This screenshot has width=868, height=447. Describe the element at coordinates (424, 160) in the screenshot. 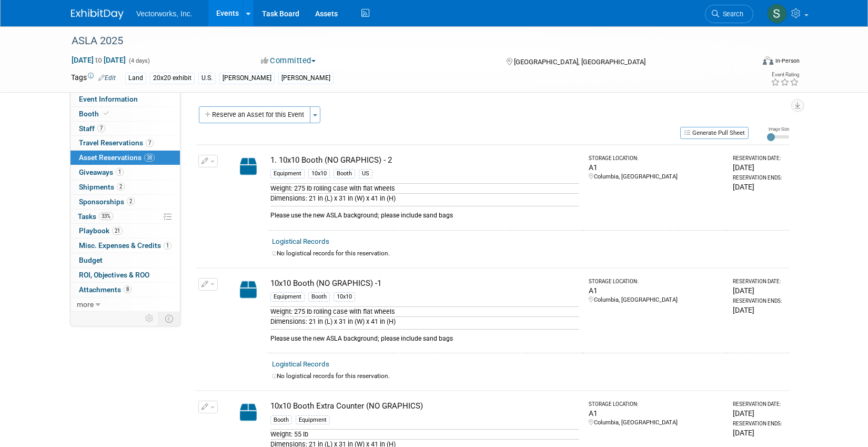

I see `div: 1. 10x10 Booth (NO GRAPHICS) - 2` at that location.